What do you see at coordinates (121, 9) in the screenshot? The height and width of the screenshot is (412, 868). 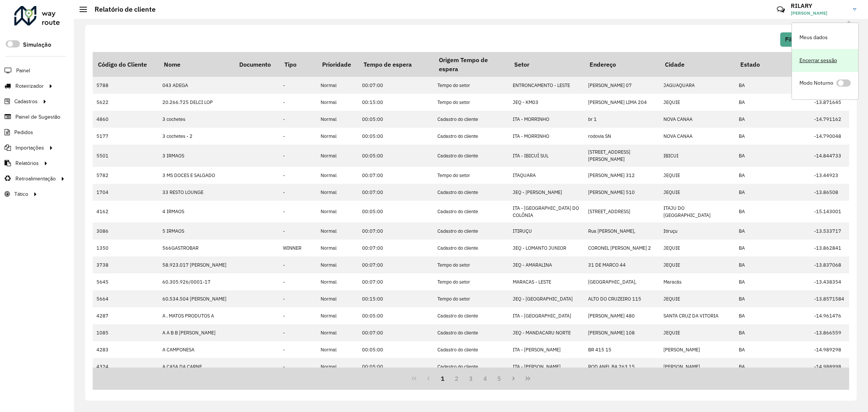 I see `h2: Relatório de cliente` at bounding box center [121, 9].